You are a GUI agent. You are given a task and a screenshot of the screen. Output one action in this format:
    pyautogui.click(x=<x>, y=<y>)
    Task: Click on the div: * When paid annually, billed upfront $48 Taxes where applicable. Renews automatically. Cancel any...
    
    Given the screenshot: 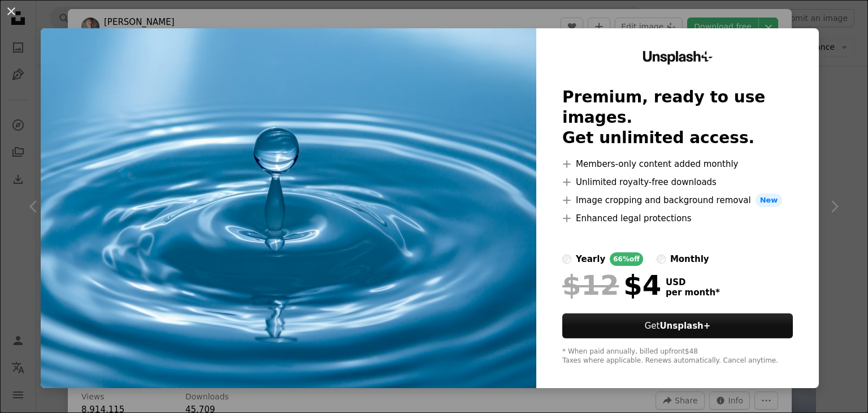 What is the action you would take?
    pyautogui.click(x=678, y=356)
    